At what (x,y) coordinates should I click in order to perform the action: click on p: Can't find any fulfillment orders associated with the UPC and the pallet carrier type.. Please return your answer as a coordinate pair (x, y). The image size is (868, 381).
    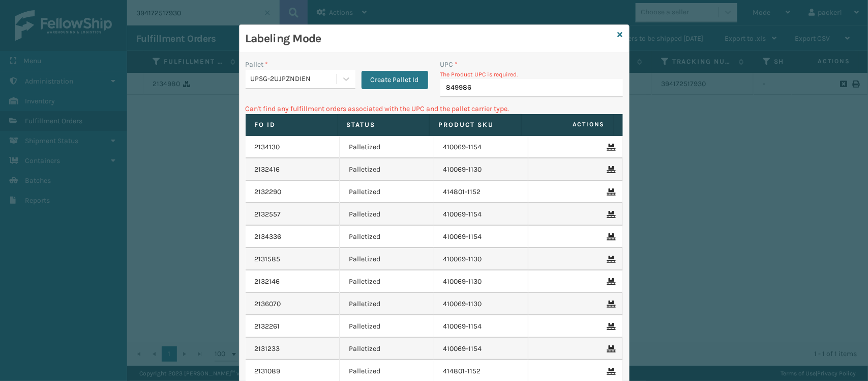
    Looking at the image, I should click on (434, 108).